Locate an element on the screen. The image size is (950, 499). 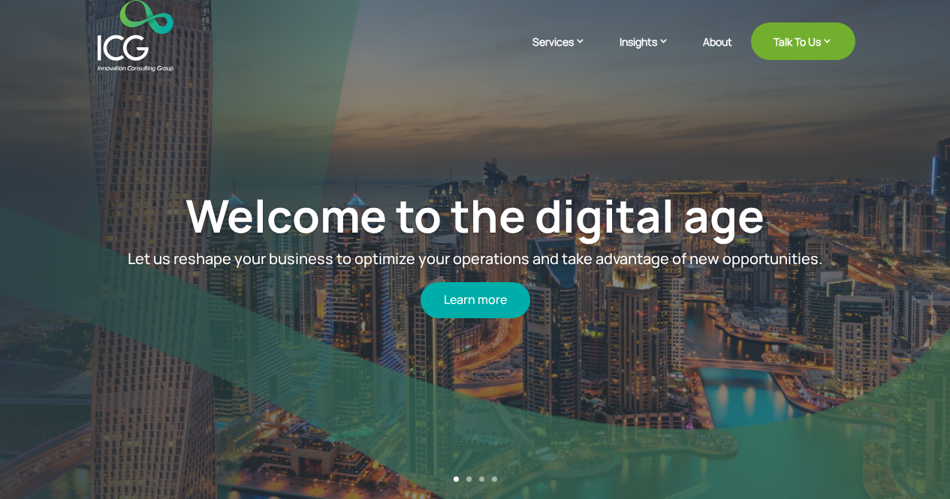
a: 2 is located at coordinates (468, 479).